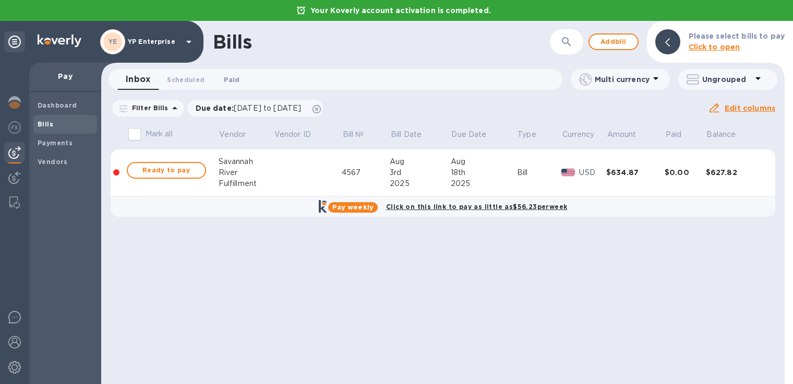 This screenshot has height=384, width=793. Describe the element at coordinates (60, 41) in the screenshot. I see `img: Logo` at that location.